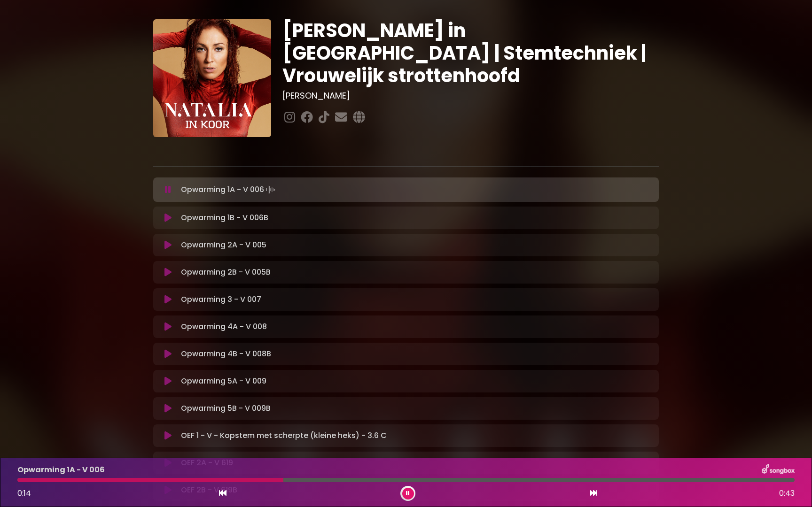 This screenshot has height=507, width=812. I want to click on p: Opwarming 1B - V 006B, so click(225, 218).